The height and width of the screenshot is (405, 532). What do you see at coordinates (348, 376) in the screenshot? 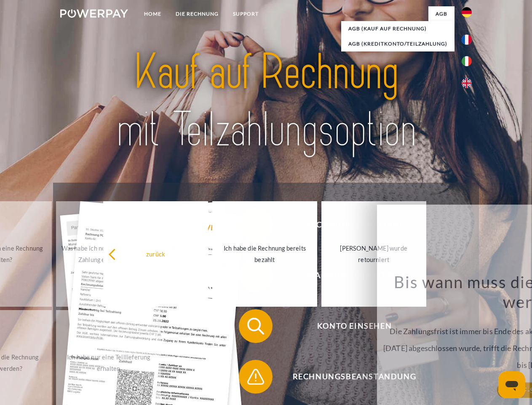
I see `button: Rechnungsbeanstandung` at bounding box center [348, 376].